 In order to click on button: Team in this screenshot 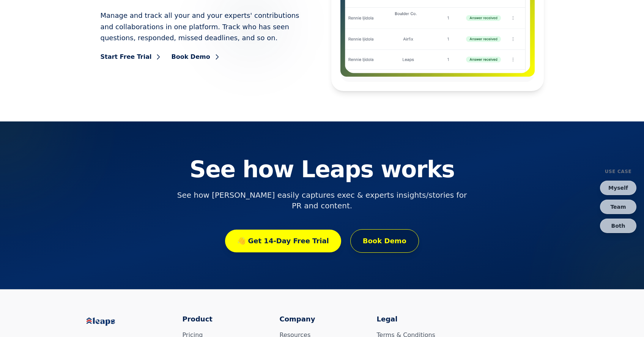, I will do `click(618, 207)`.